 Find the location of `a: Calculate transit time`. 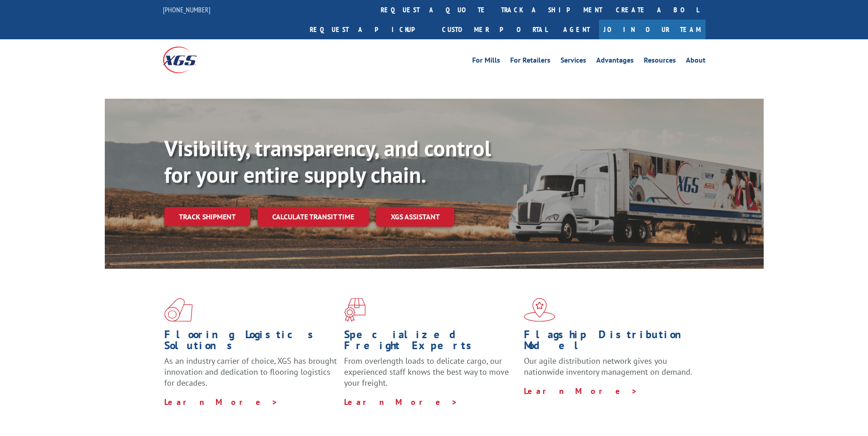

a: Calculate transit time is located at coordinates (313, 217).